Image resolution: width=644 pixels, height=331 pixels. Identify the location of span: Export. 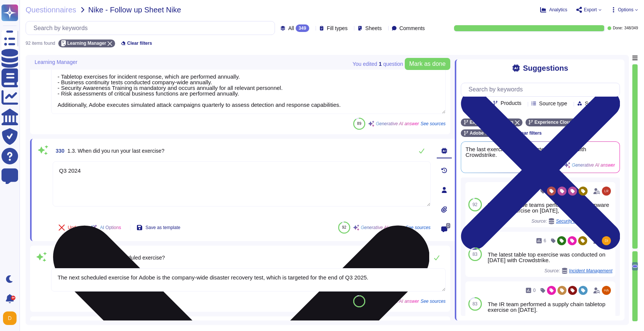
(590, 10).